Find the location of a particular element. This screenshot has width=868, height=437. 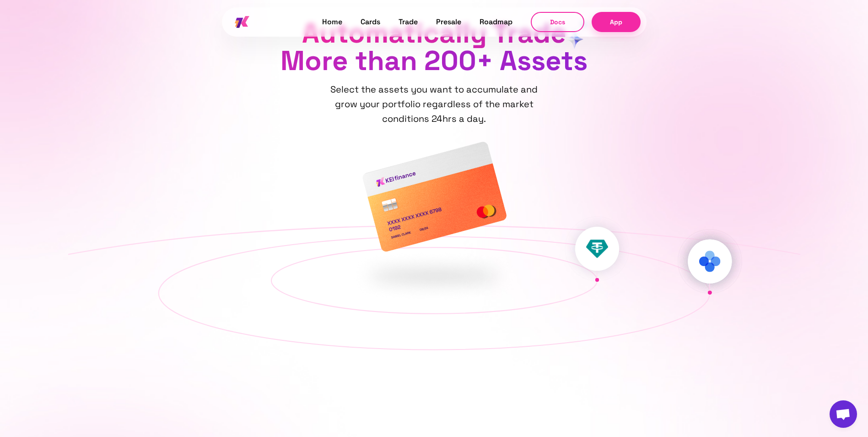

img: kei is located at coordinates (242, 22).